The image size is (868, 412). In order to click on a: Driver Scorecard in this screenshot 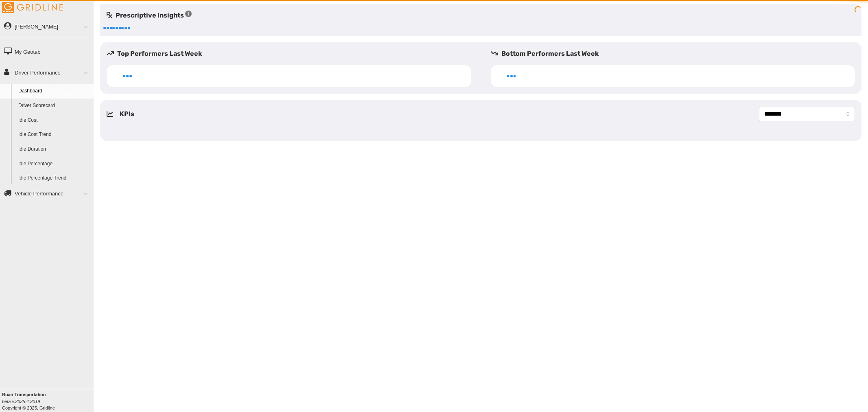, I will do `click(54, 106)`.